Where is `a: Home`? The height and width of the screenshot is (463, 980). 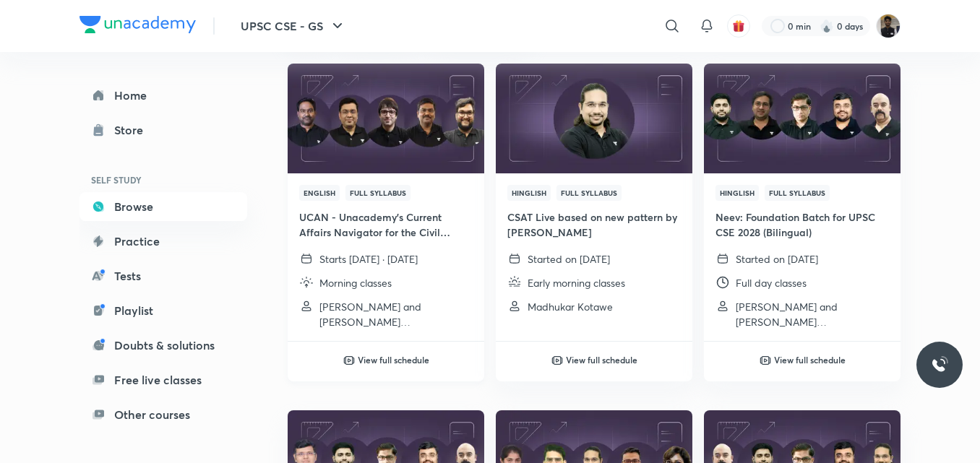
a: Home is located at coordinates (163, 95).